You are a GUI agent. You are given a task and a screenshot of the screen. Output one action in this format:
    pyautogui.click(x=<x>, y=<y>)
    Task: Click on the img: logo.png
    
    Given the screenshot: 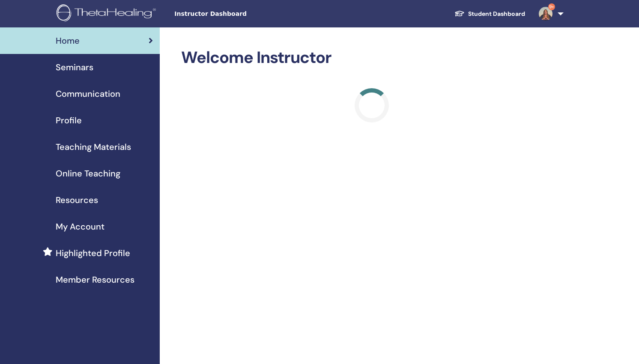 What is the action you would take?
    pyautogui.click(x=108, y=14)
    